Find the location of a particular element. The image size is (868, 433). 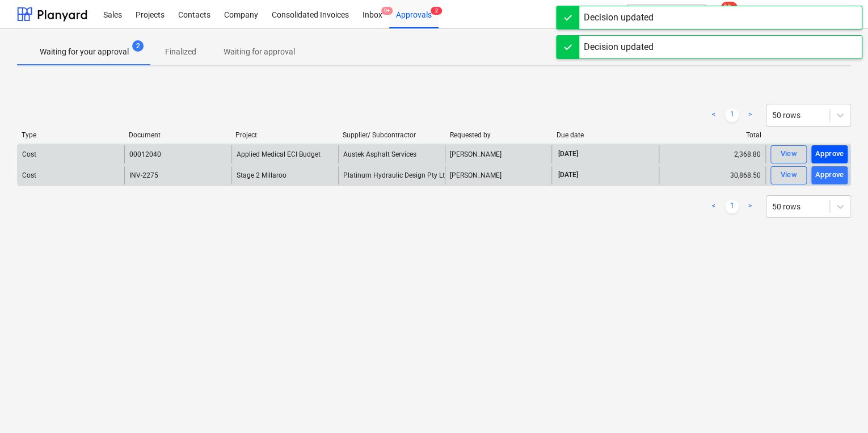

p: Finalized is located at coordinates (180, 52).